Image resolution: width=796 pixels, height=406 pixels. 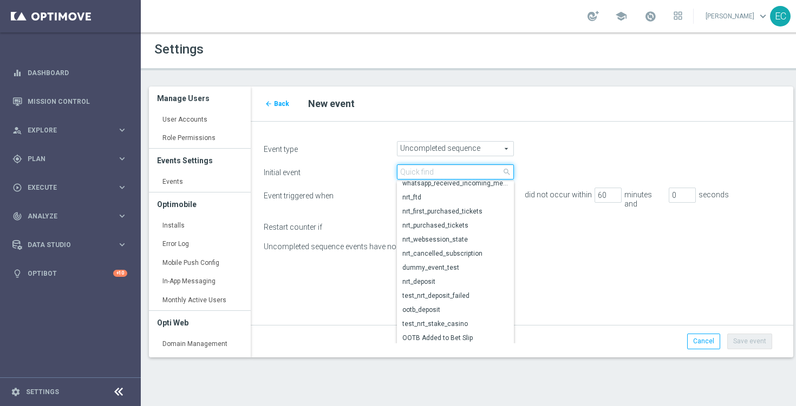 I want to click on div: gps_fixed Plan keyboard_arrow_right, so click(x=70, y=159).